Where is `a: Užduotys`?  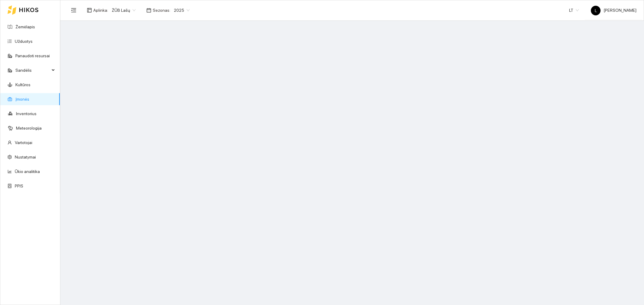 a: Užduotys is located at coordinates (24, 42).